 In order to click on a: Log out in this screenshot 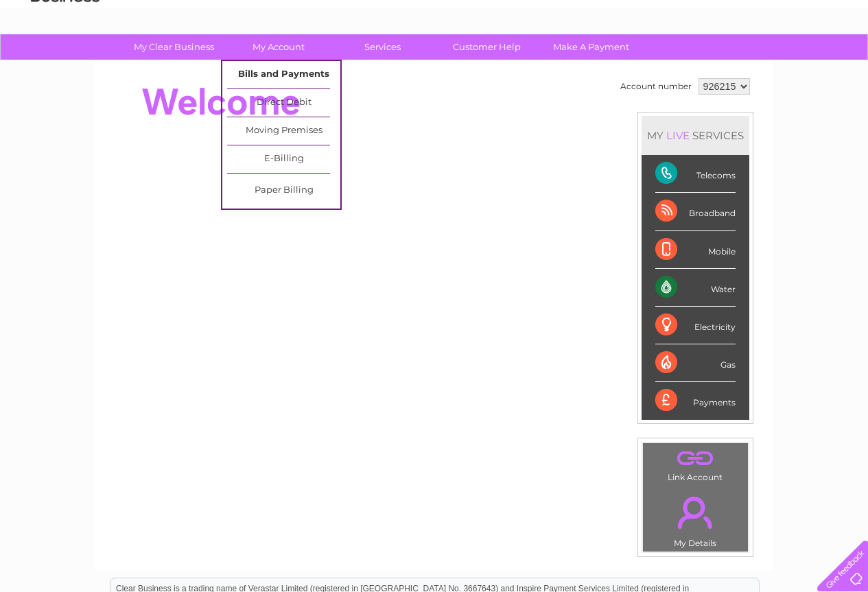, I will do `click(838, 63)`.